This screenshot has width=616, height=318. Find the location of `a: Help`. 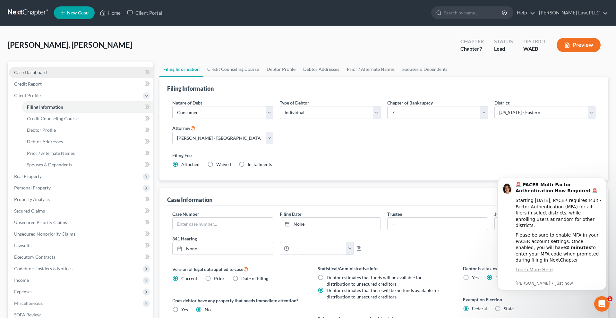

a: Help is located at coordinates (524, 13).